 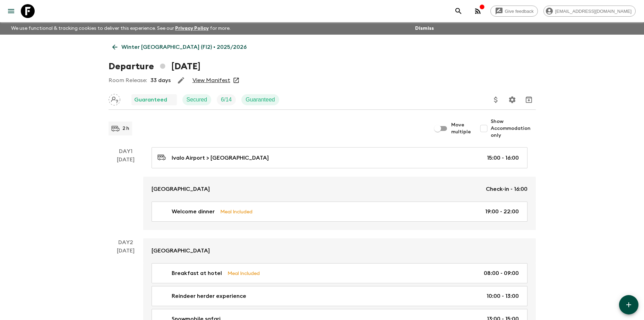 I want to click on p: 2 h, so click(x=126, y=128).